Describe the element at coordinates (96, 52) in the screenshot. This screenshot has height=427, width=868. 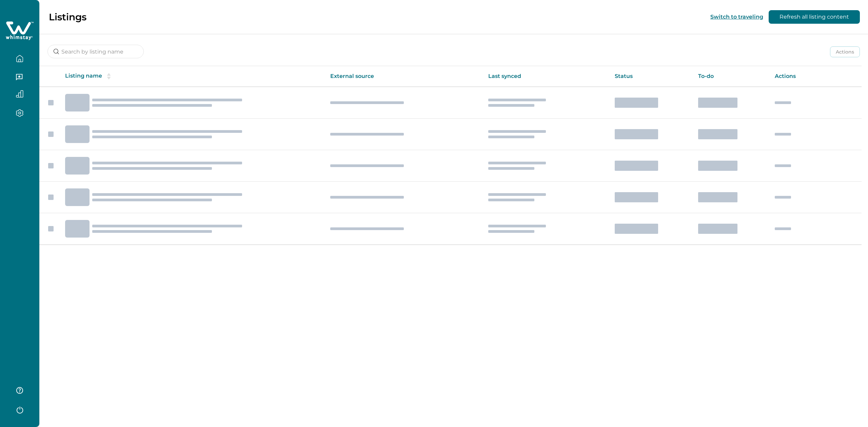
I see `input: Search by listing name` at that location.